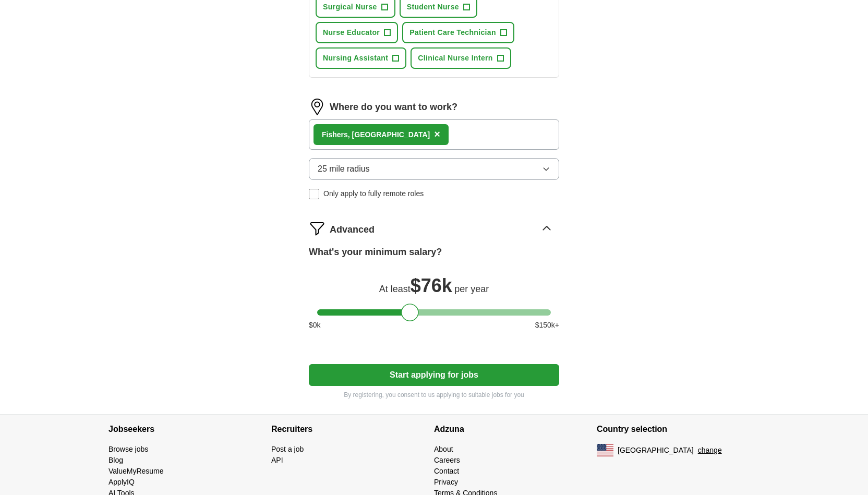 This screenshot has width=868, height=495. Describe the element at coordinates (122, 482) in the screenshot. I see `a: ApplyIQ` at that location.